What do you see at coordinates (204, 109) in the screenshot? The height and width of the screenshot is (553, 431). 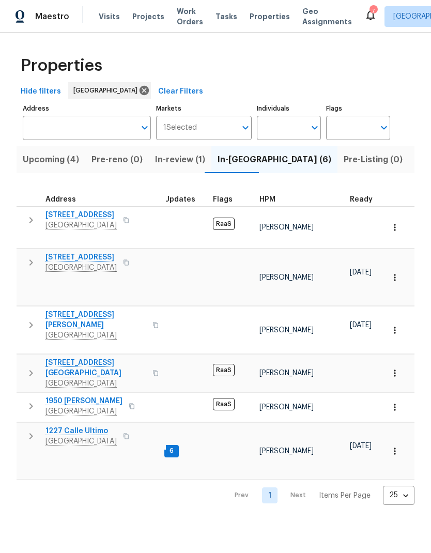 I see `label: Markets` at bounding box center [204, 109].